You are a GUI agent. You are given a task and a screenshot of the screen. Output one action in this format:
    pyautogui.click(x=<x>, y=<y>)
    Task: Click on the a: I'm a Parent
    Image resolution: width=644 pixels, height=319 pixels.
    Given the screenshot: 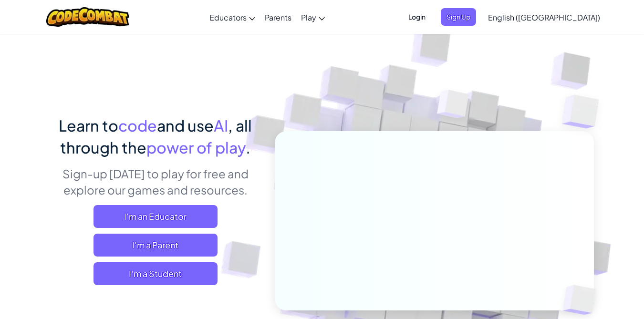 What is the action you would take?
    pyautogui.click(x=155, y=245)
    